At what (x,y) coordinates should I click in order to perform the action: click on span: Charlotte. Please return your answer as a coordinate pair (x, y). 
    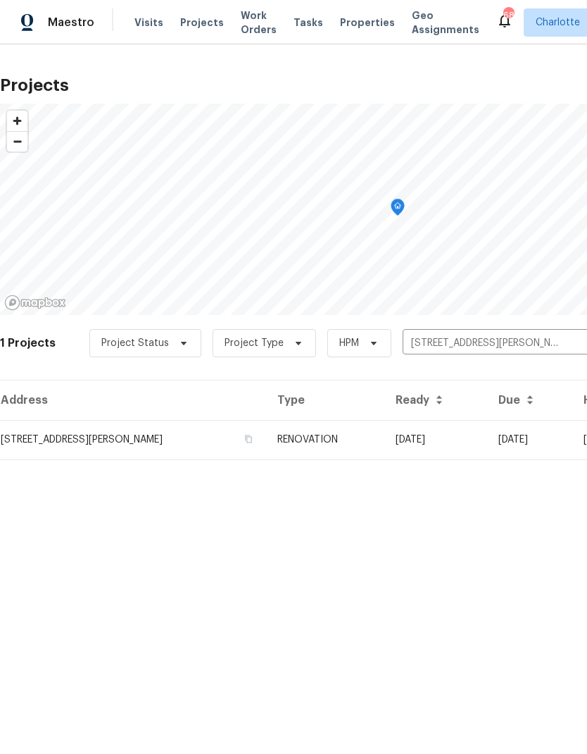
    Looking at the image, I should click on (558, 23).